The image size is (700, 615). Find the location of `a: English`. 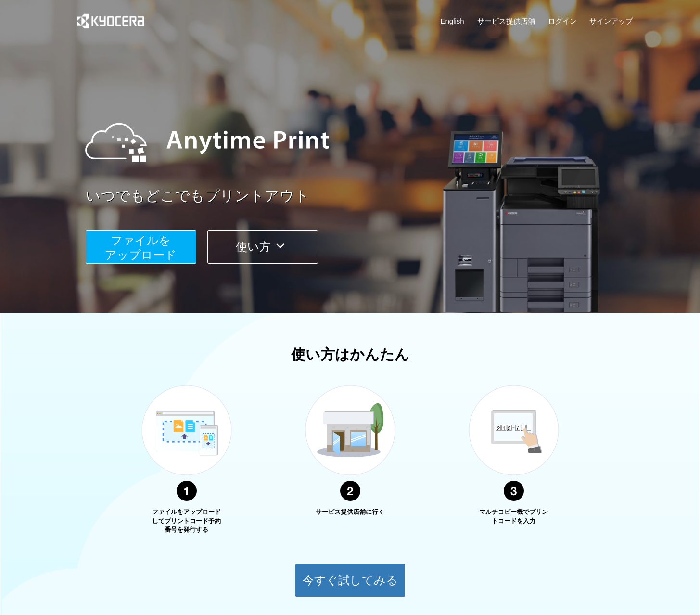

a: English is located at coordinates (452, 20).